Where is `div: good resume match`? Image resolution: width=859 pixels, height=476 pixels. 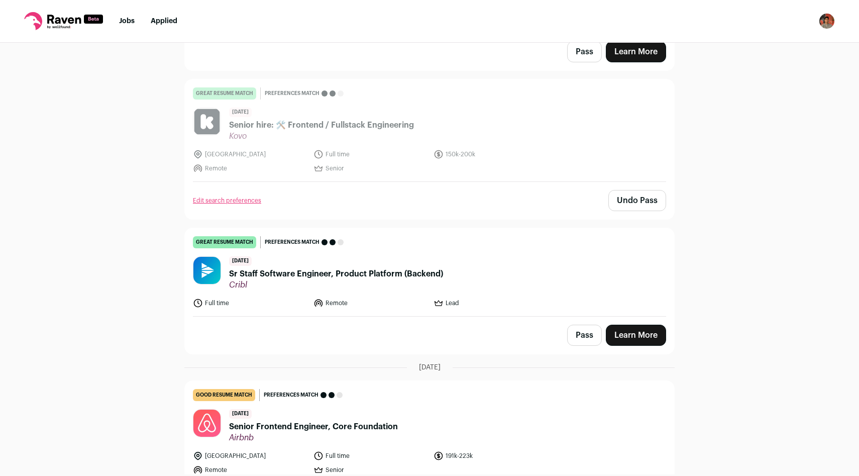 div: good resume match is located at coordinates (224, 395).